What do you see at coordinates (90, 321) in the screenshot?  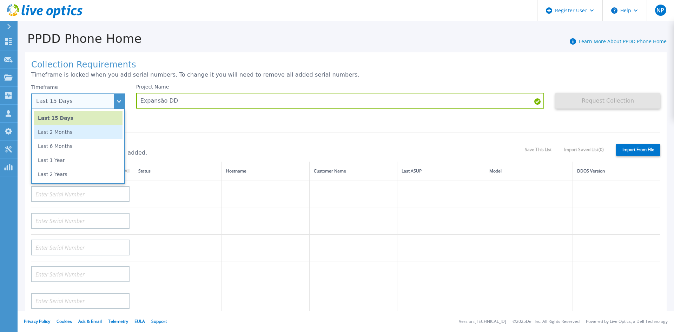 I see `a: Ads & Email` at bounding box center [90, 321].